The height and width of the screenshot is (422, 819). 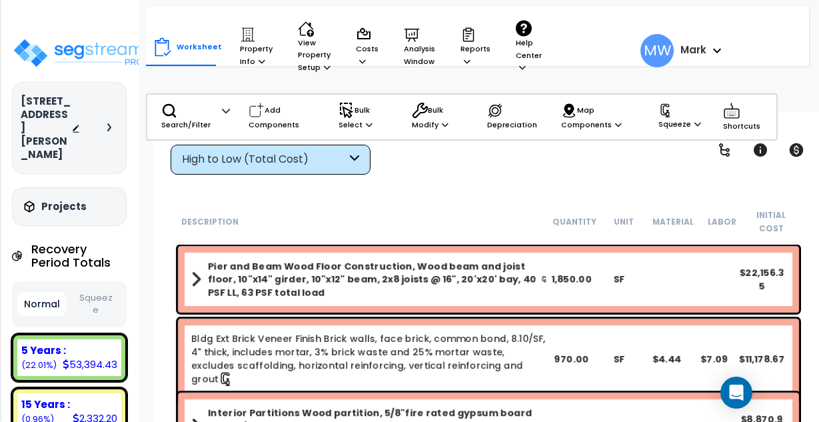 What do you see at coordinates (514, 117) in the screenshot?
I see `div: Depreciation` at bounding box center [514, 117].